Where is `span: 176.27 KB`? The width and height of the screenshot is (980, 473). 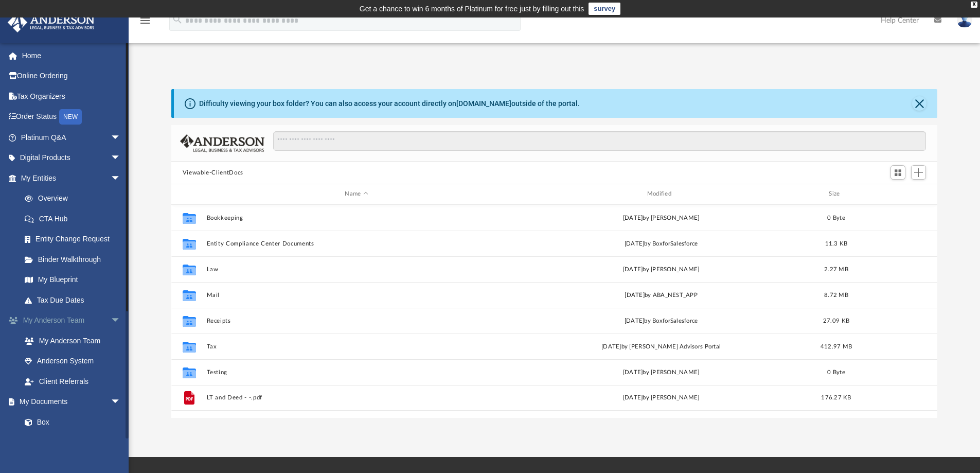 span: 176.27 KB is located at coordinates (836, 398).